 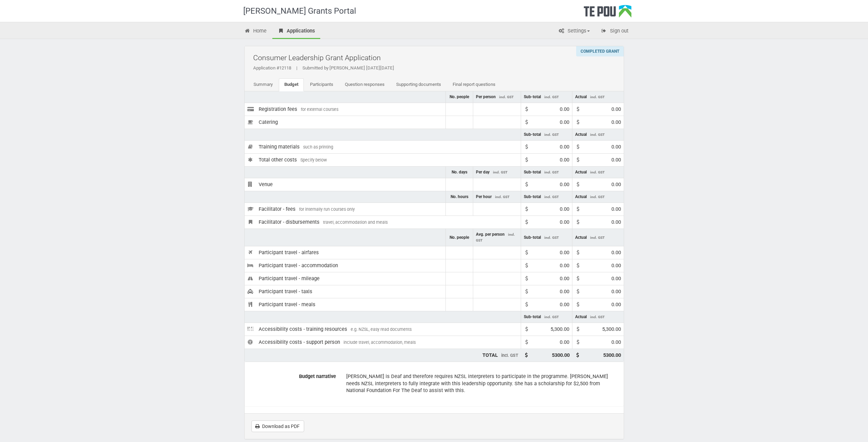 I want to click on span: for external courses, so click(x=319, y=109).